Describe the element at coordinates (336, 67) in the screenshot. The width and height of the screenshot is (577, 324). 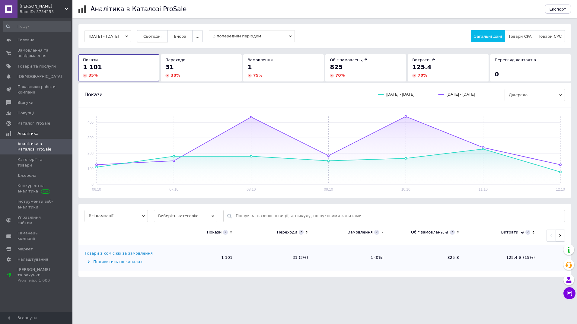
I see `span: 825` at that location.